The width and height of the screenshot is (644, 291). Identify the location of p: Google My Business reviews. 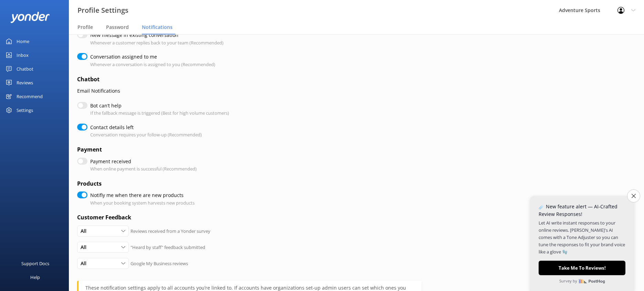
(159, 264).